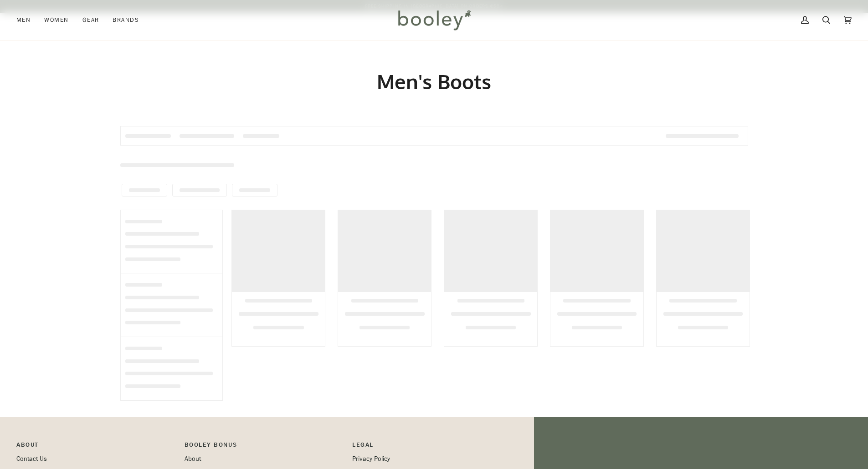 Image resolution: width=868 pixels, height=469 pixels. I want to click on p: Booley Bonus, so click(264, 447).